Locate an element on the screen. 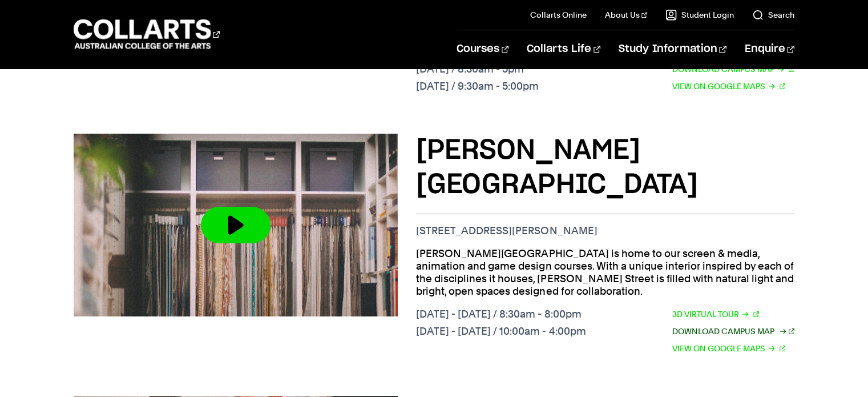 Image resolution: width=868 pixels, height=397 pixels. a: Search is located at coordinates (773, 15).